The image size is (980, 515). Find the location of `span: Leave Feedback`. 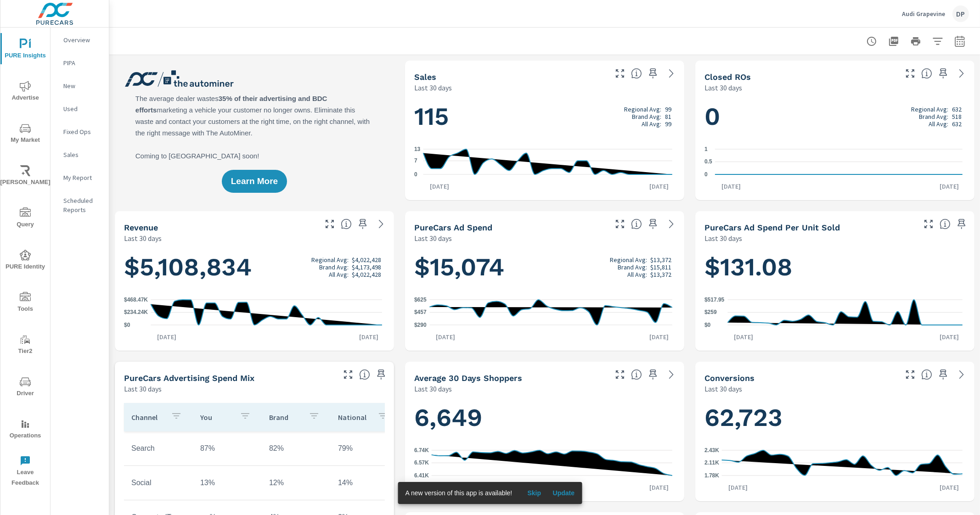

span: Leave Feedback is located at coordinates (26, 472).